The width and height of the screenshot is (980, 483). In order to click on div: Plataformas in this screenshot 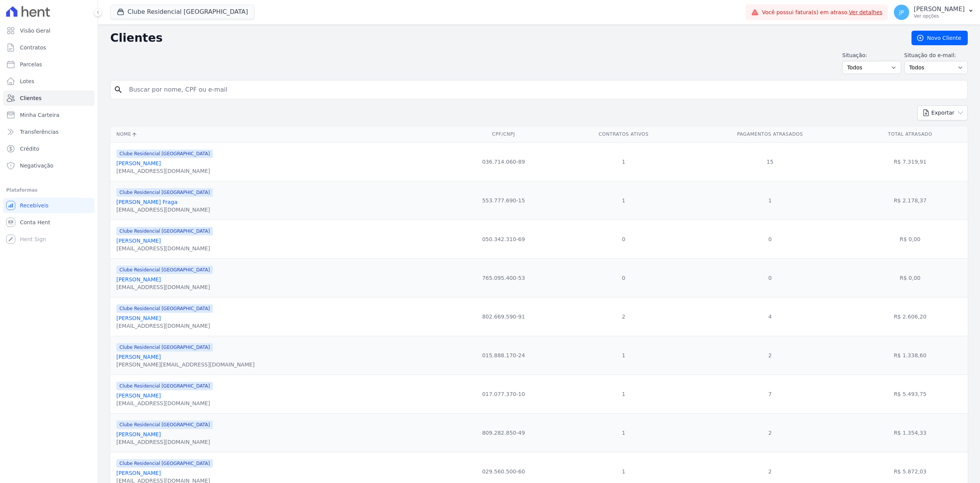, I will do `click(49, 190)`.